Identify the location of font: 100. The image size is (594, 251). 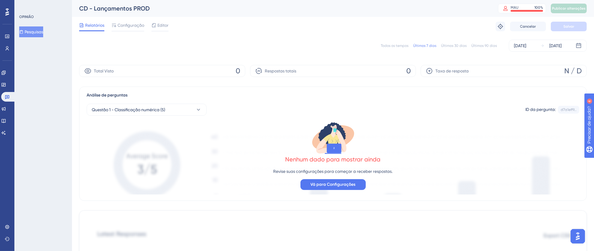
(538, 8).